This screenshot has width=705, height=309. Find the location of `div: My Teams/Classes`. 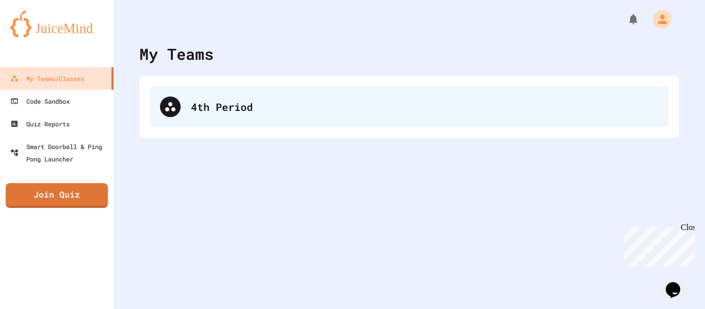

div: My Teams/Classes is located at coordinates (47, 78).